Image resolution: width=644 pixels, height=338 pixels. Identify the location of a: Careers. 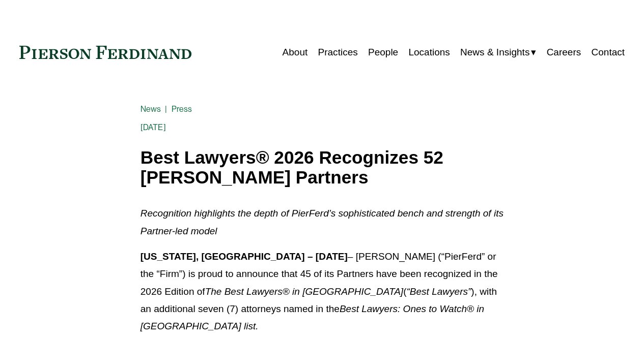
(564, 53).